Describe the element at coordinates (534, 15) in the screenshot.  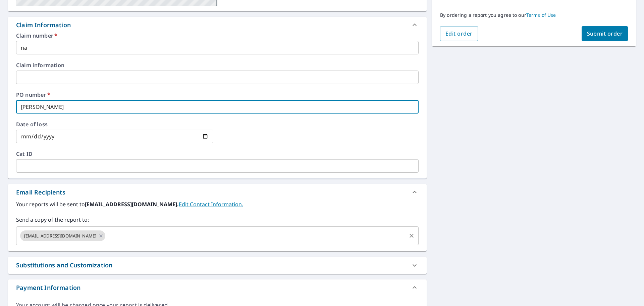
I see `p: By ordering a report you agree to our` at that location.